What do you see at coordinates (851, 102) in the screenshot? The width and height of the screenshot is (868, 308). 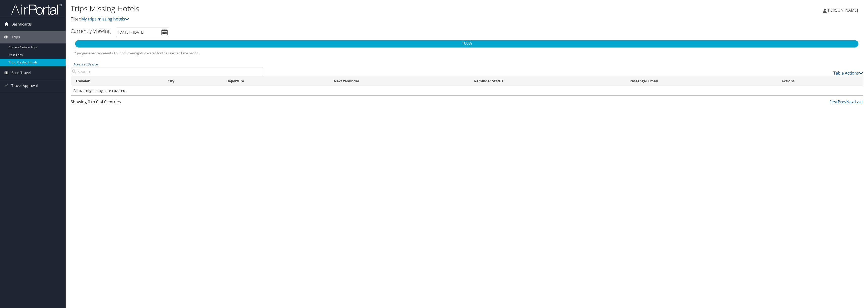 I see `a: Next` at bounding box center [851, 102].